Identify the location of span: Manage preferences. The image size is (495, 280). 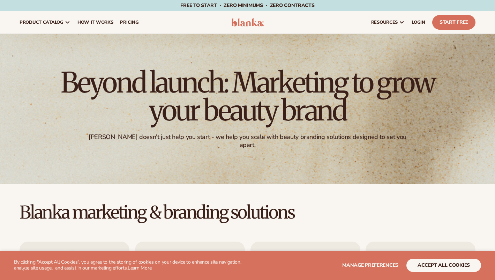
(370, 265).